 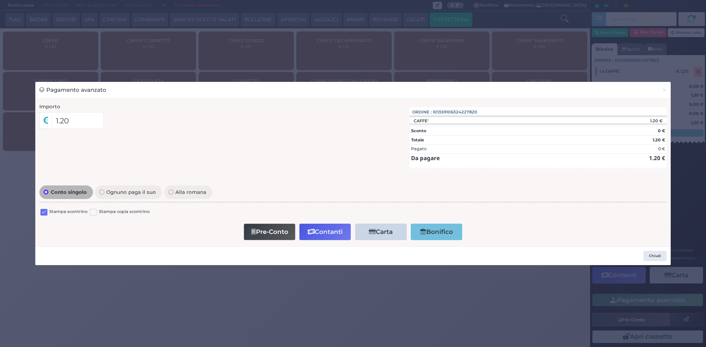 What do you see at coordinates (131, 192) in the screenshot?
I see `span: Ognuno paga il suo` at bounding box center [131, 192].